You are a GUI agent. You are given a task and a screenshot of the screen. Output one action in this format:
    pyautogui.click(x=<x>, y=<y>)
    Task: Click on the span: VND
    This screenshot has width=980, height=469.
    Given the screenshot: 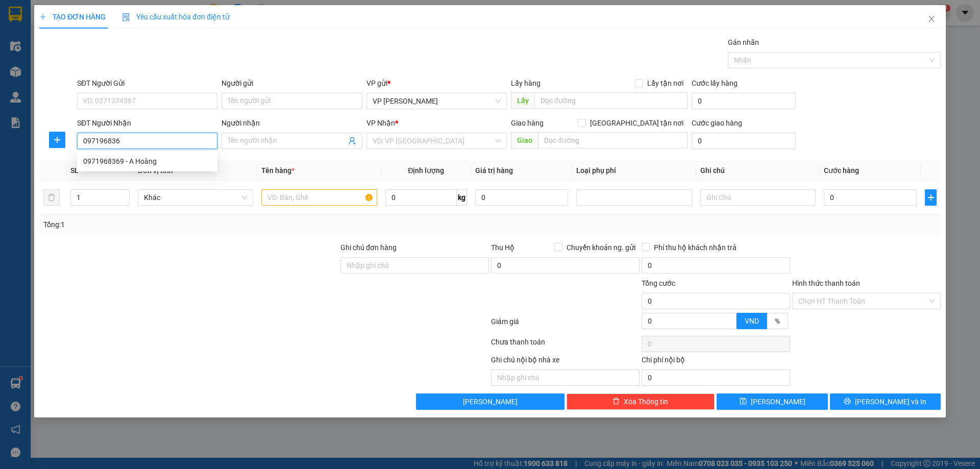 What is the action you would take?
    pyautogui.click(x=752, y=321)
    